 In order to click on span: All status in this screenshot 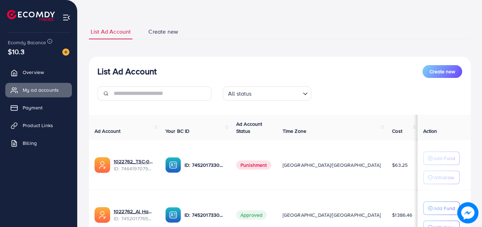, I will do `click(240, 94)`.